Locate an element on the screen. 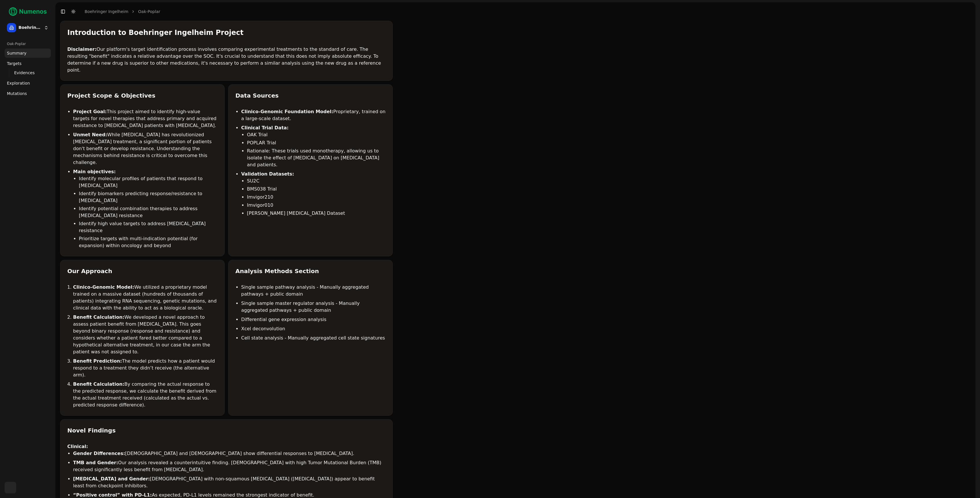  strong: Clinical Trial Data: is located at coordinates (265, 128).